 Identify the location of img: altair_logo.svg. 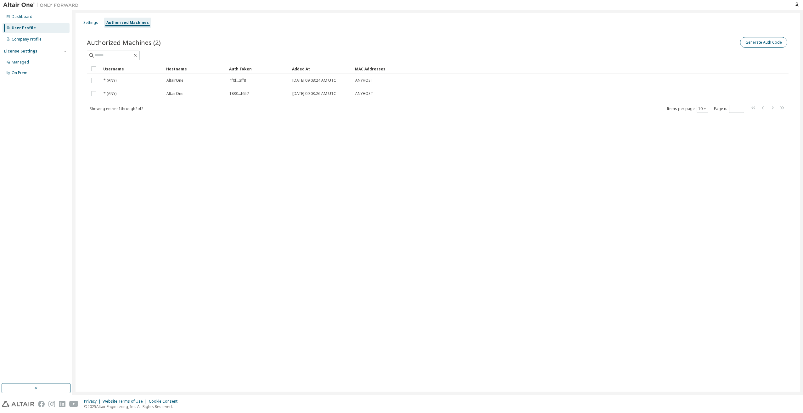
(18, 404).